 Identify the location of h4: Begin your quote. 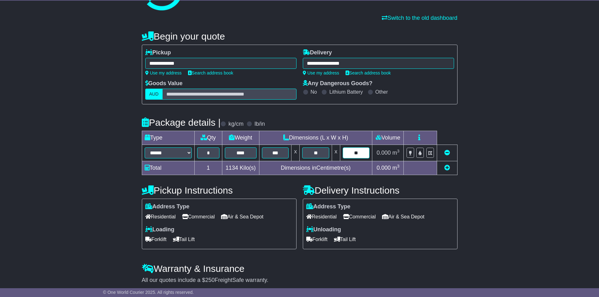
(300, 36).